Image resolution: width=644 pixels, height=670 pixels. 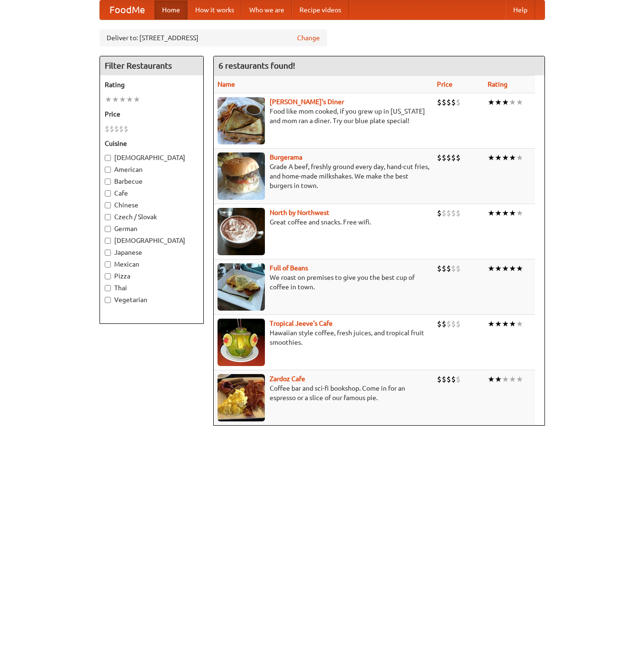 What do you see at coordinates (287, 379) in the screenshot?
I see `b: Zardoz Cafe` at bounding box center [287, 379].